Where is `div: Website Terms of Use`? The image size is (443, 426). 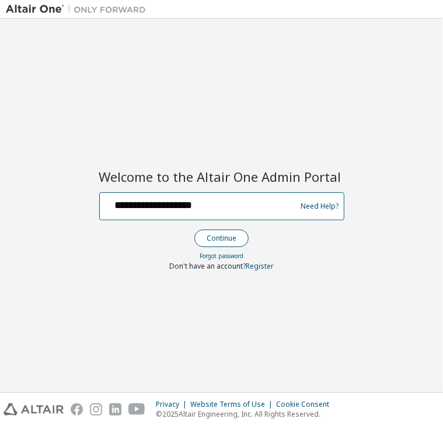
div: Website Terms of Use is located at coordinates (233, 405).